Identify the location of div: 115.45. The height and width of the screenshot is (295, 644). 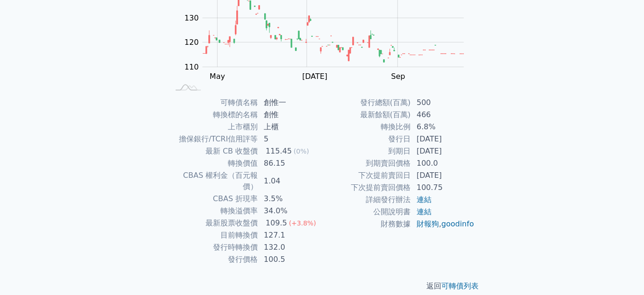
(279, 151).